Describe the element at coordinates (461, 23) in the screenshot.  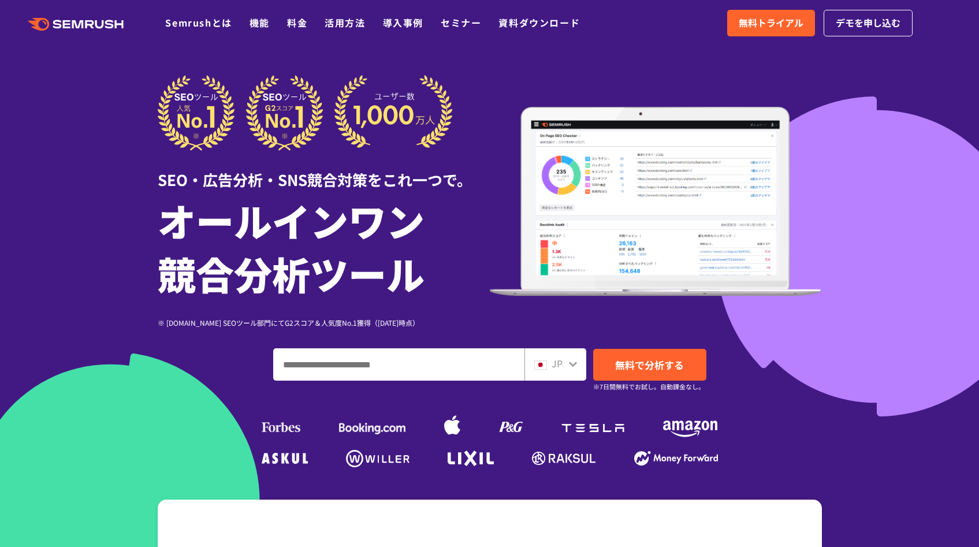
I see `a: セミナー` at that location.